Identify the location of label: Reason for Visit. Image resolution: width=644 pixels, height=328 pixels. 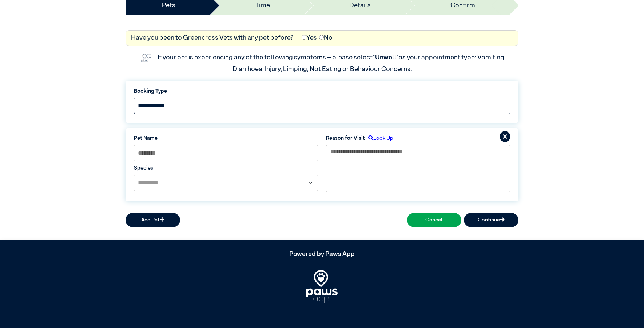
(345, 139).